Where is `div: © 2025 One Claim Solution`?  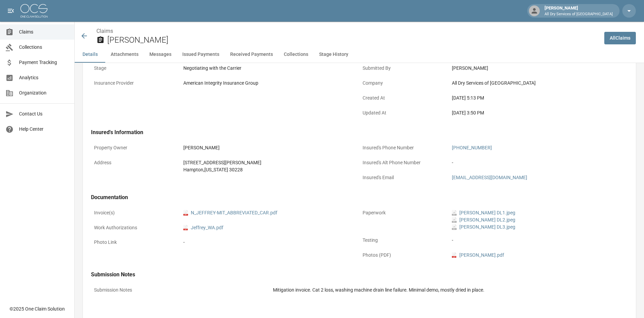 div: © 2025 One Claim Solution is located at coordinates (37, 309).